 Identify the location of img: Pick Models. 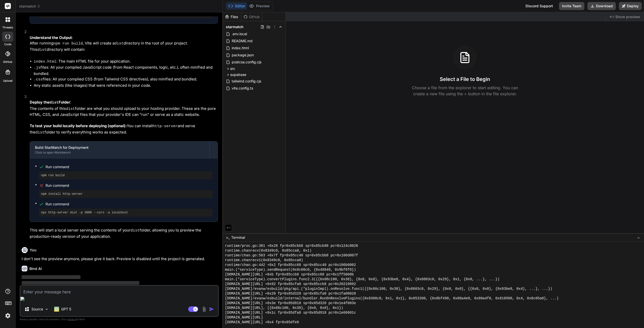
(47, 309).